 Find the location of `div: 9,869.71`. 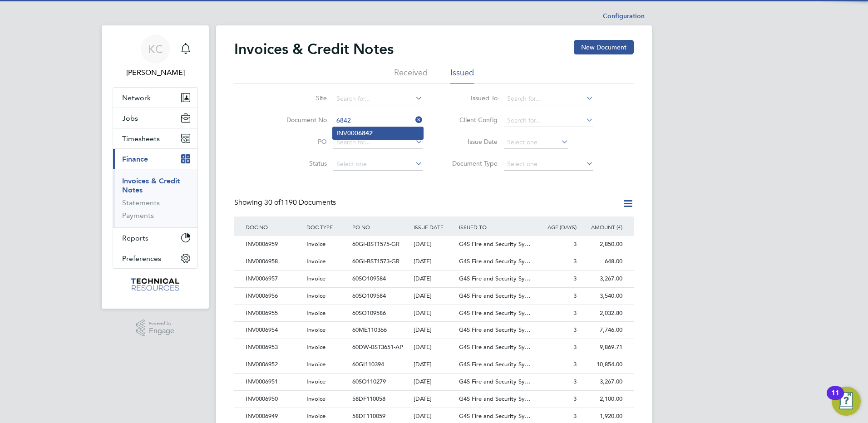

div: 9,869.71 is located at coordinates (602, 347).